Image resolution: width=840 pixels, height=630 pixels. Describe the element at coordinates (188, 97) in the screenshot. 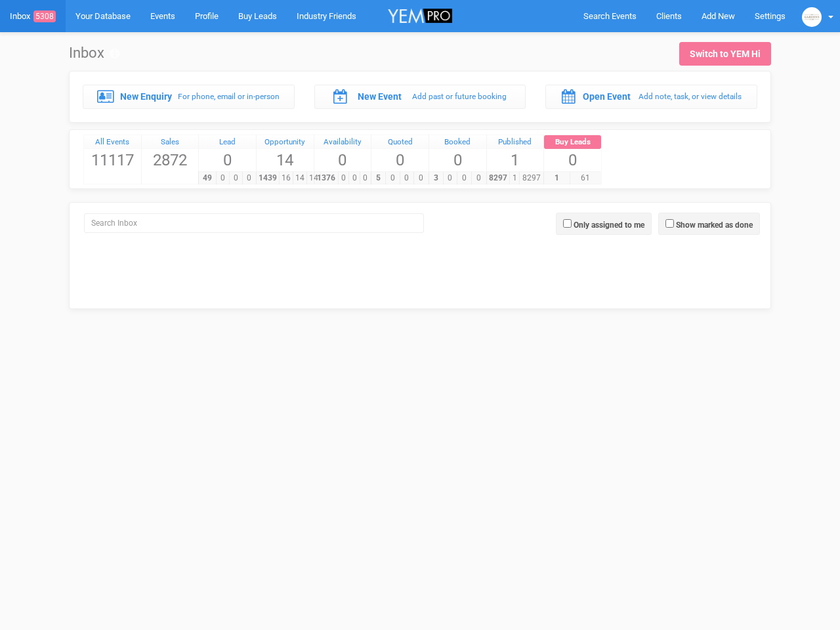

I see `a: New Enquiry For phone, email or in-person` at that location.